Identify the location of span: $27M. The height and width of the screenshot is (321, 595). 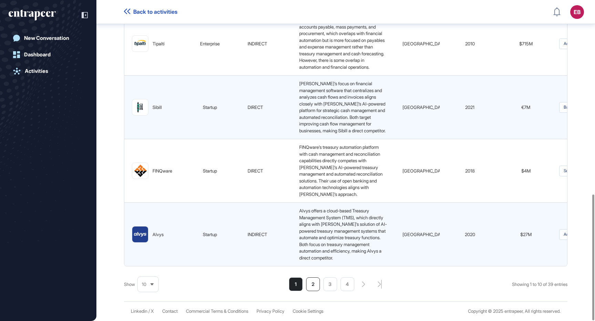
(526, 235).